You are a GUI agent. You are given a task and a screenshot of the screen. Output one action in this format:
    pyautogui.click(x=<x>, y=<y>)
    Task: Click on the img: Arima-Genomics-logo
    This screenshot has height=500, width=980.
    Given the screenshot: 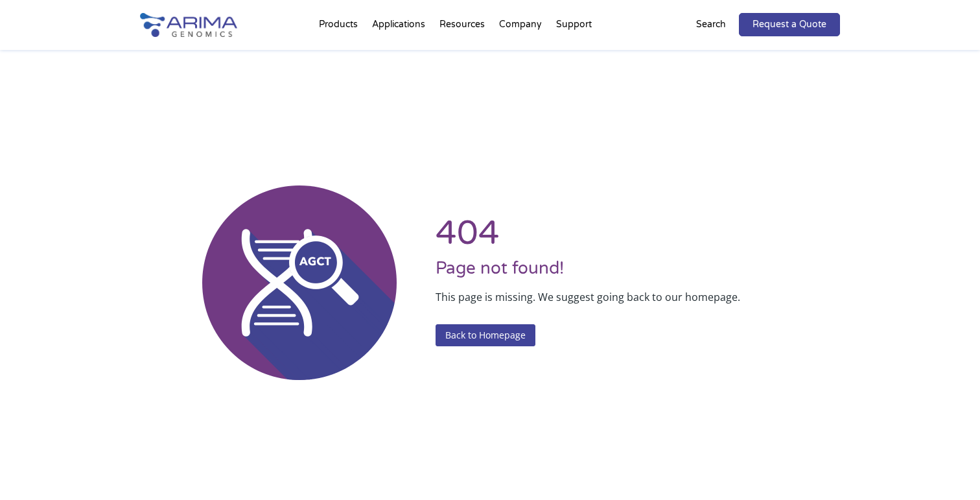 What is the action you would take?
    pyautogui.click(x=189, y=24)
    